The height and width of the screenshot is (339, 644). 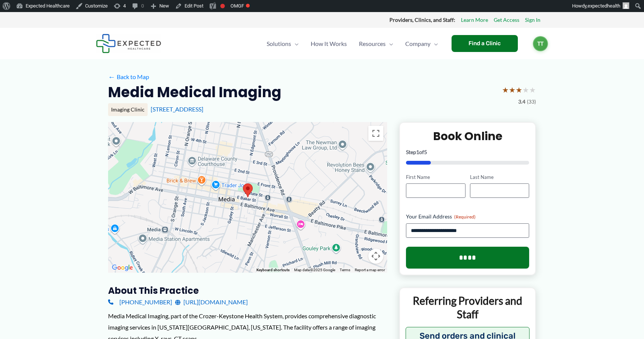 What do you see at coordinates (376, 44) in the screenshot?
I see `a: ResourcesMenu Toggle` at bounding box center [376, 44].